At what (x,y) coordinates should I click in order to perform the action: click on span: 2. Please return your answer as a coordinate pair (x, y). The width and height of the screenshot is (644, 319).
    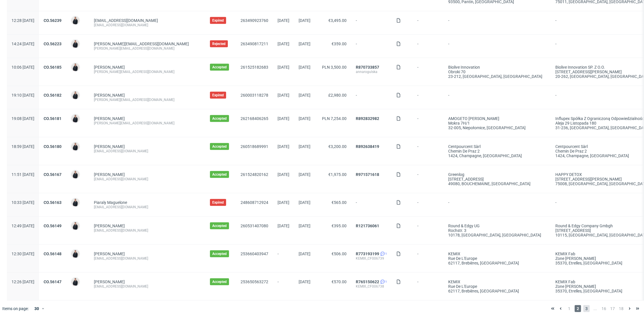
    Looking at the image, I should click on (578, 308).